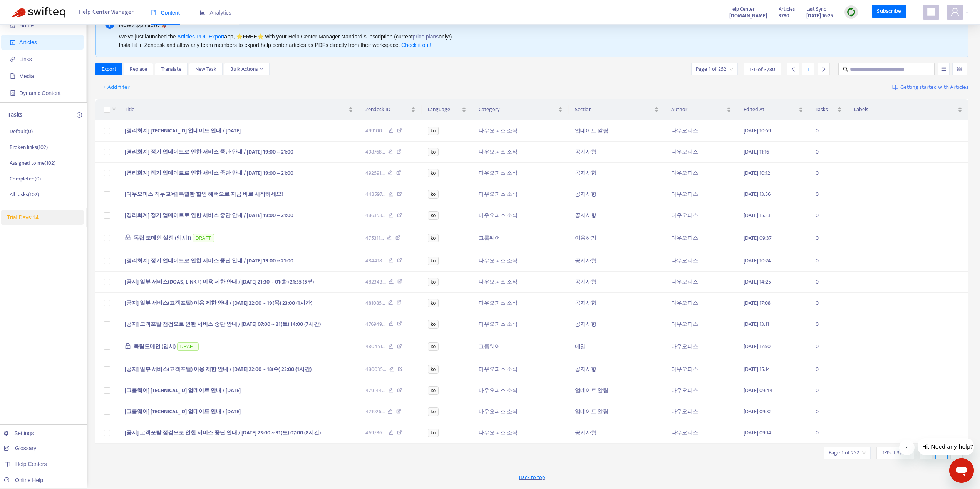 The width and height of the screenshot is (980, 489). What do you see at coordinates (13, 77) in the screenshot?
I see `span: file-image` at bounding box center [13, 77].